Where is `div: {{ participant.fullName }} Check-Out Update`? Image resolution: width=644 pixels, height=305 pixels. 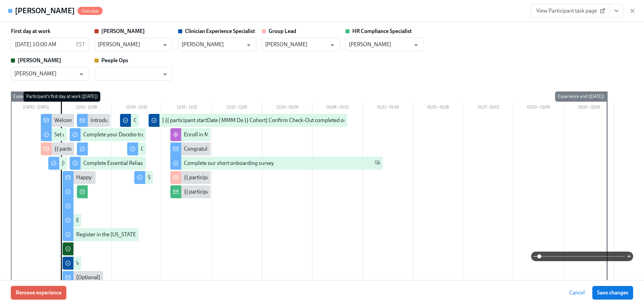 div: {{ participant.fullName }} Check-Out Update is located at coordinates (235, 192).